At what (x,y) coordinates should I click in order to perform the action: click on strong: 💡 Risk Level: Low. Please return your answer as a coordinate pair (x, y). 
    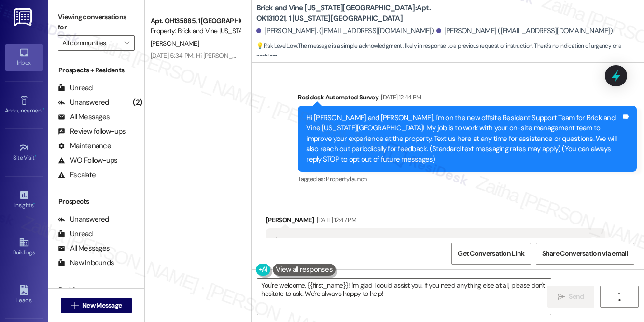
    Looking at the image, I should click on (277, 46).